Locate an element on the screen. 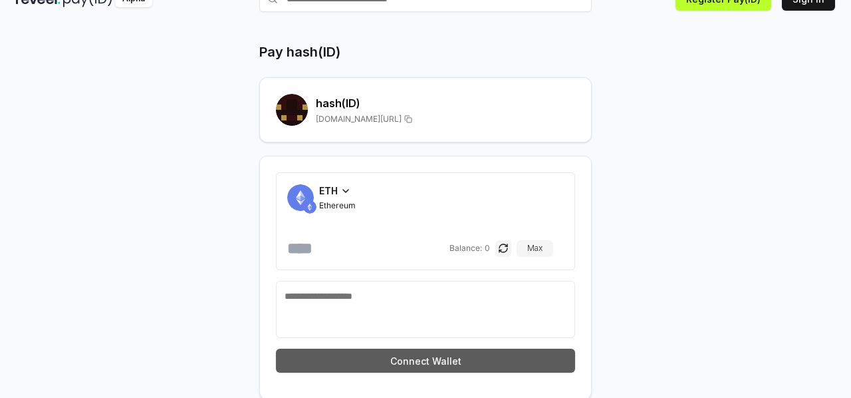 The image size is (851, 398). span: 0 is located at coordinates (487, 248).